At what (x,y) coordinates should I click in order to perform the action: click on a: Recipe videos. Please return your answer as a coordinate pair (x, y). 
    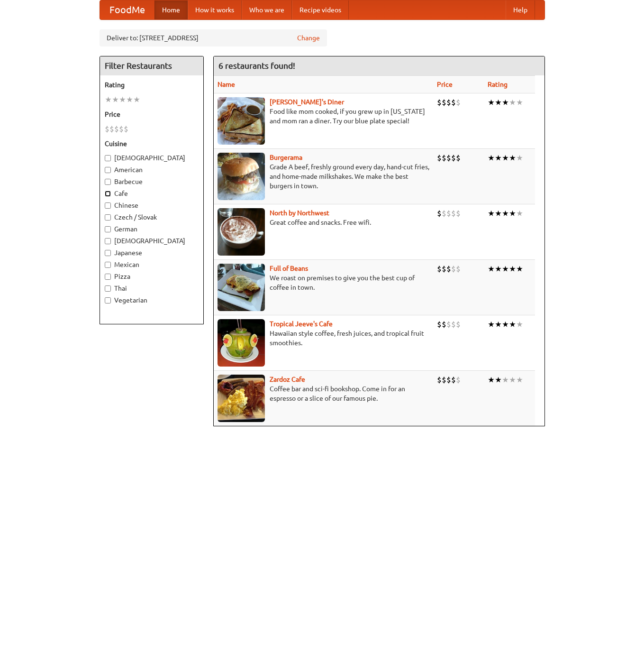
    Looking at the image, I should click on (321, 10).